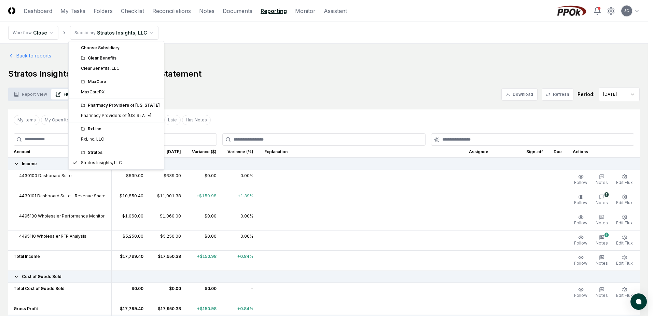 The height and width of the screenshot is (316, 653). Describe the element at coordinates (93, 139) in the screenshot. I see `div: RxLinc, LLC` at that location.